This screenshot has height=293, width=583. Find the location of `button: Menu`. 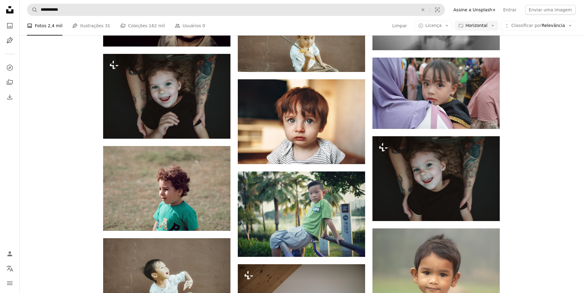

button: Menu is located at coordinates (10, 283).